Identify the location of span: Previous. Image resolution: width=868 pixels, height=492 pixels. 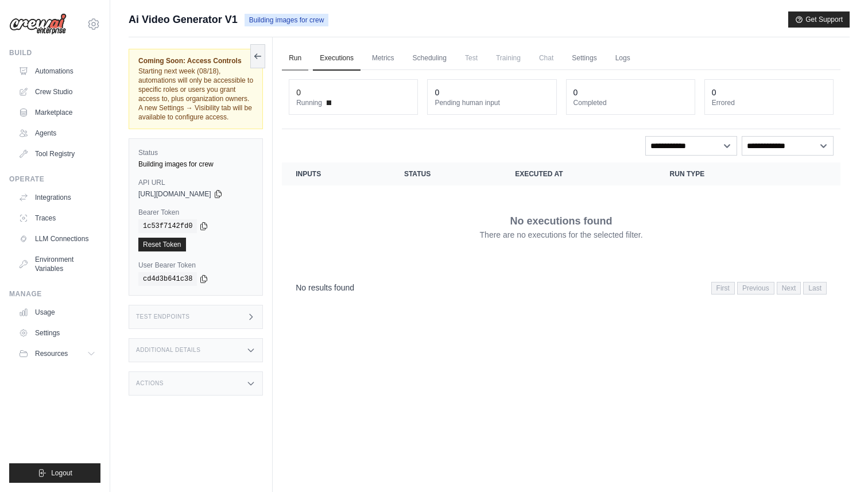
(756, 288).